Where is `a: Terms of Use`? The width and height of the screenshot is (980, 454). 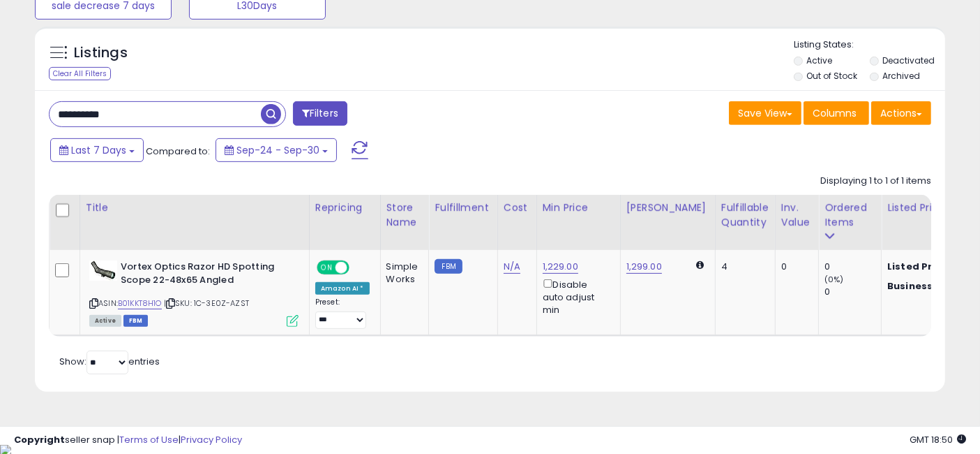
a: Terms of Use is located at coordinates (149, 439).